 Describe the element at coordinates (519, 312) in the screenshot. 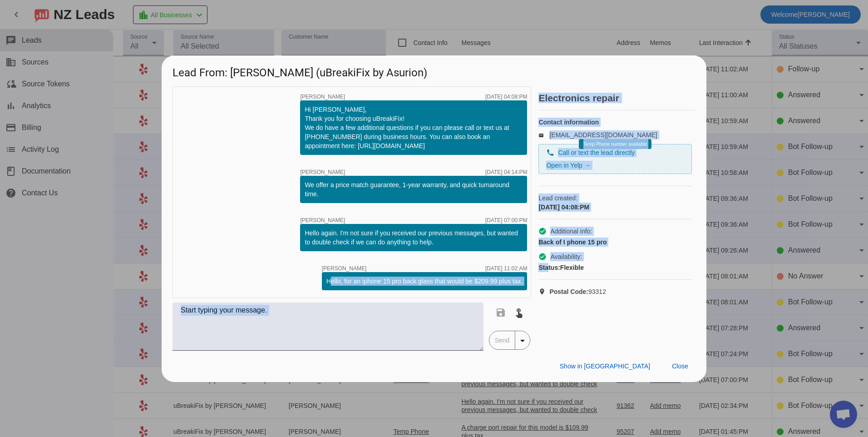

I see `mat-icon: touch_app` at that location.